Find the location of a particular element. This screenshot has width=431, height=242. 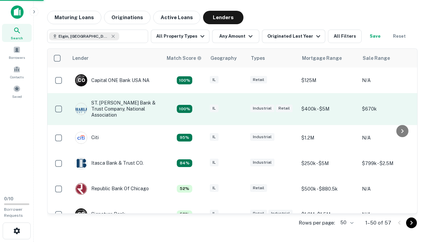

button: Lenders is located at coordinates (223, 17).